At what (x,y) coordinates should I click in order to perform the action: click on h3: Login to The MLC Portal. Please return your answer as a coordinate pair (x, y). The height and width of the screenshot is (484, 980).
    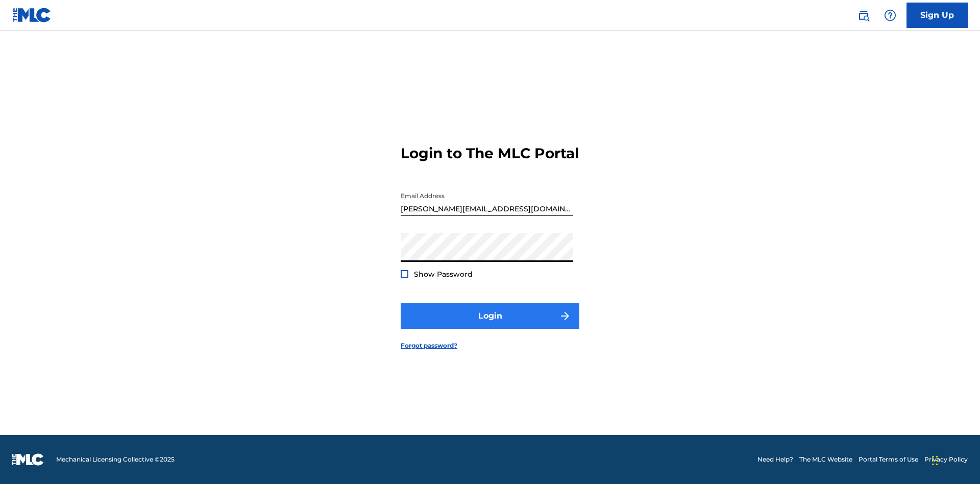
    Looking at the image, I should click on (490, 154).